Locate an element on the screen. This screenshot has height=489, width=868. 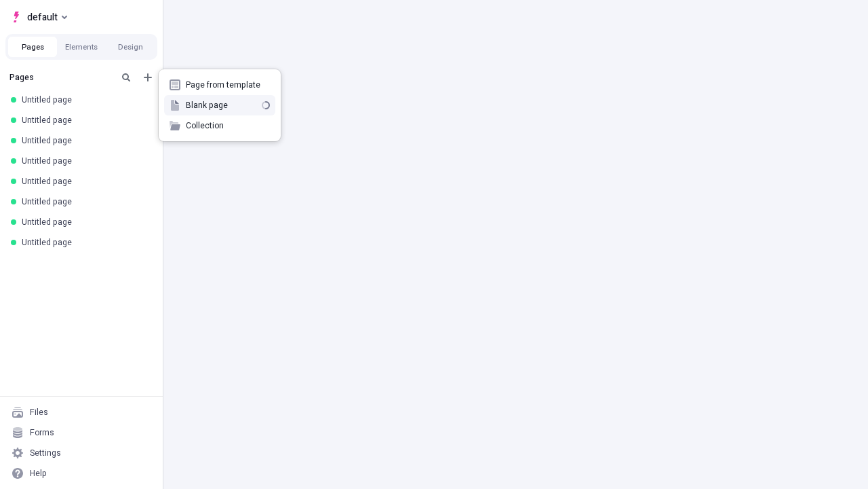
div: Files is located at coordinates (38, 412).